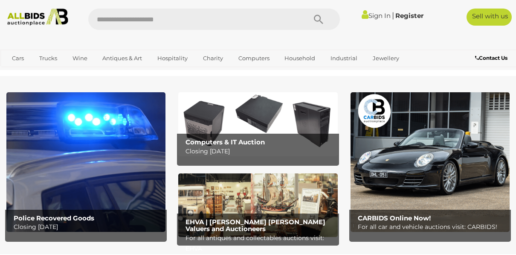 Image resolution: width=516 pixels, height=255 pixels. I want to click on img: Police Recovered Goods, so click(86, 162).